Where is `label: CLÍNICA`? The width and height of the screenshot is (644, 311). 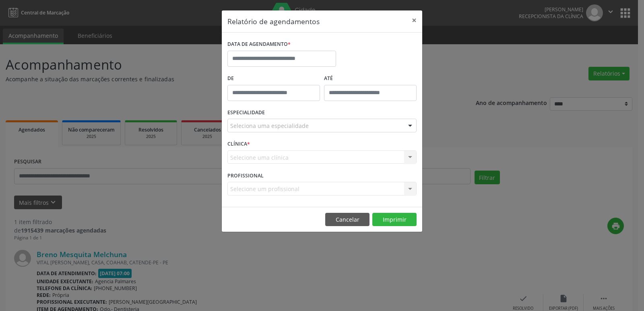 label: CLÍNICA is located at coordinates (239, 144).